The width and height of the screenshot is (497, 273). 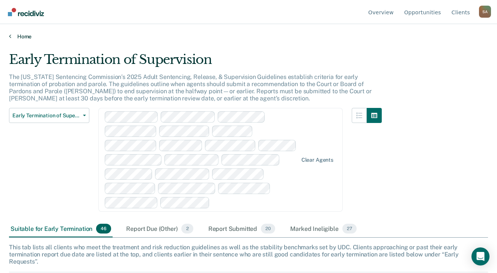 I want to click on div: Suitable for Early Termination46, so click(x=61, y=229).